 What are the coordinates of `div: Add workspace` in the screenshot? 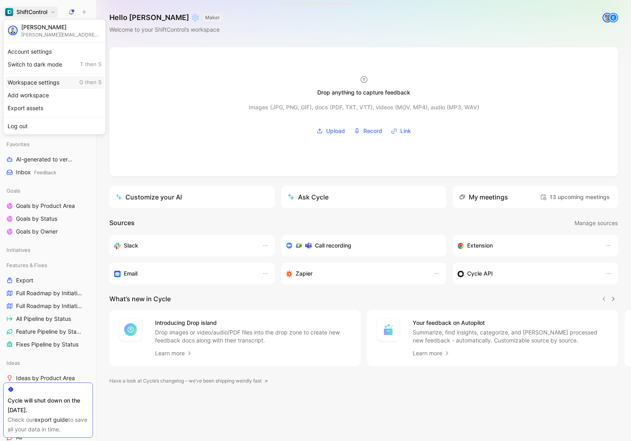 It's located at (55, 95).